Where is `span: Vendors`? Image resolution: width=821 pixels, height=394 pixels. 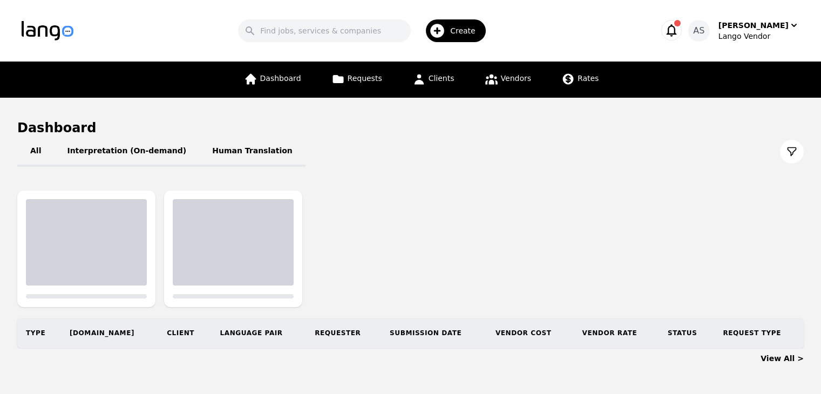 span: Vendors is located at coordinates (516, 78).